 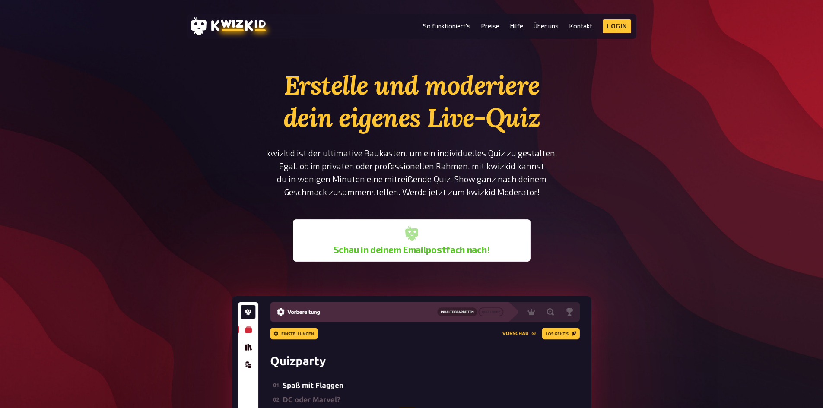 I want to click on a: Über uns, so click(x=546, y=26).